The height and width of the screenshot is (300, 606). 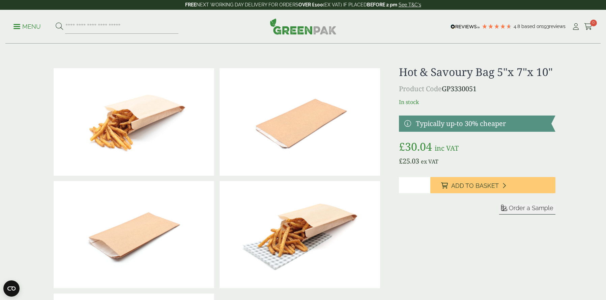 What do you see at coordinates (410, 5) in the screenshot?
I see `a: See T&C's` at bounding box center [410, 5].